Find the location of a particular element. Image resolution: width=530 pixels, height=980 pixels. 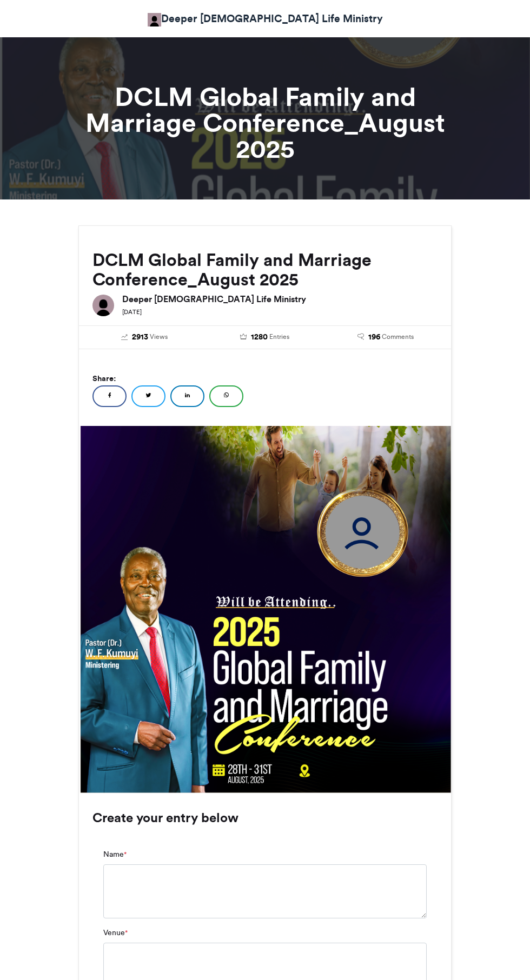

img: 1756063404.084-d819a6bf25e6227a59dd4f175d467a2af53d37ab.png is located at coordinates (266, 609).